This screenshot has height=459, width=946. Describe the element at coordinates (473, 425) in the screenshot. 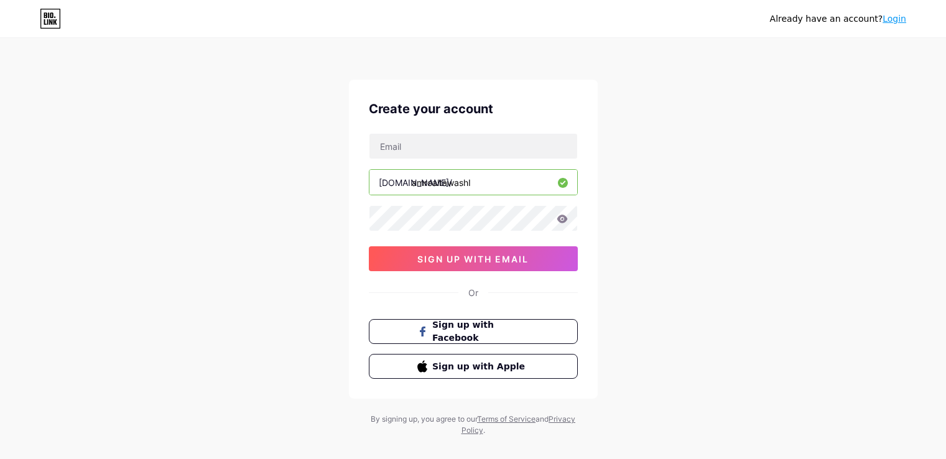

I see `div: By signing up, you agree to our and .` at that location.